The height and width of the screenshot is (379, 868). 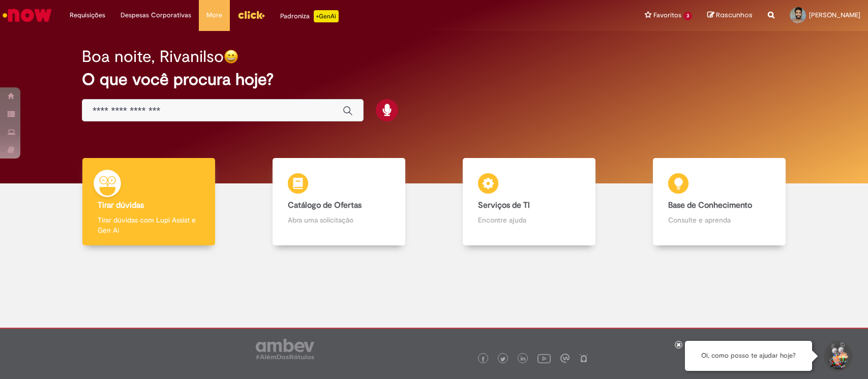 I want to click on a: Rascunhos, so click(x=730, y=15).